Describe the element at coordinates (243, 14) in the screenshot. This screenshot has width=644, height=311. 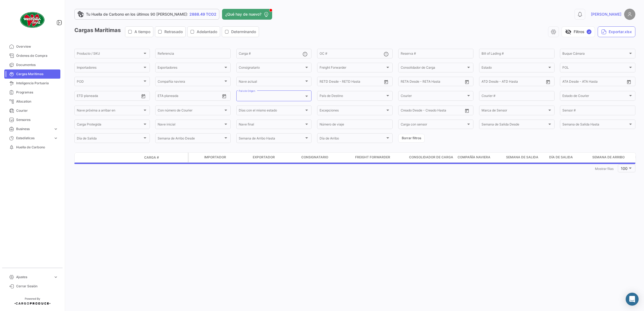
I see `span: ¿Qué hay de nuevo?` at that location.